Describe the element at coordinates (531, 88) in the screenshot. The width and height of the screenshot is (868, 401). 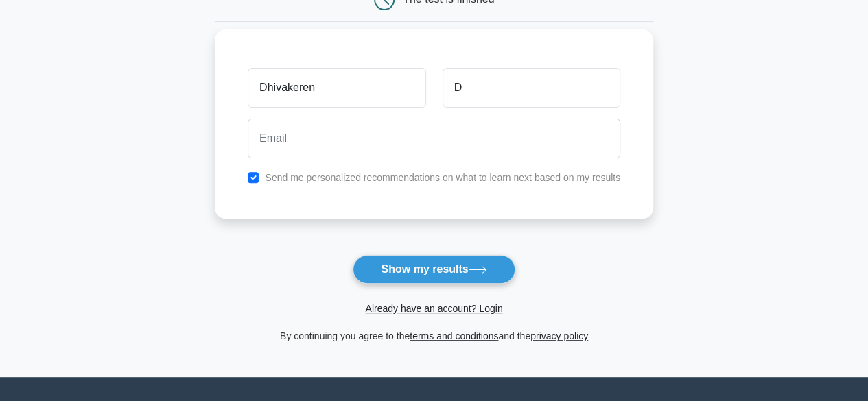
I see `input: Last name` at that location.